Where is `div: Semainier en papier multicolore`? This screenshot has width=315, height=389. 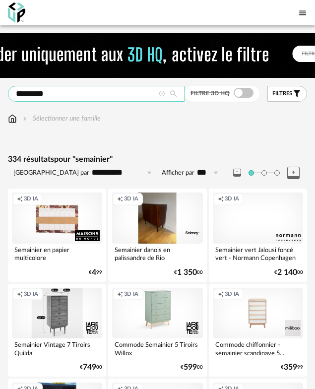
div: Semainier en papier multicolore is located at coordinates (57, 254).